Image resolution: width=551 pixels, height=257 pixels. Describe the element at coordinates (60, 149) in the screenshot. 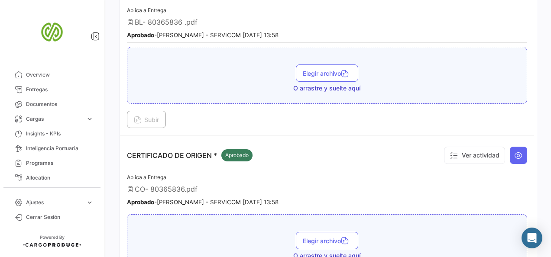

I see `span: Inteligencia Portuaria` at that location.